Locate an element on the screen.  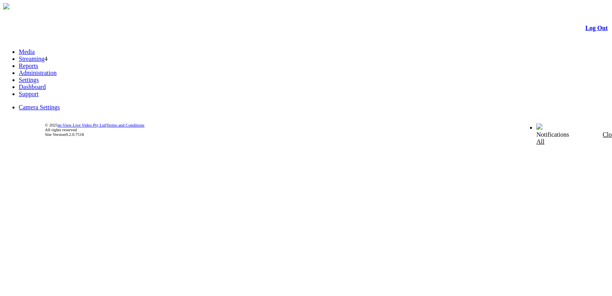
a: Reports is located at coordinates (28, 66).